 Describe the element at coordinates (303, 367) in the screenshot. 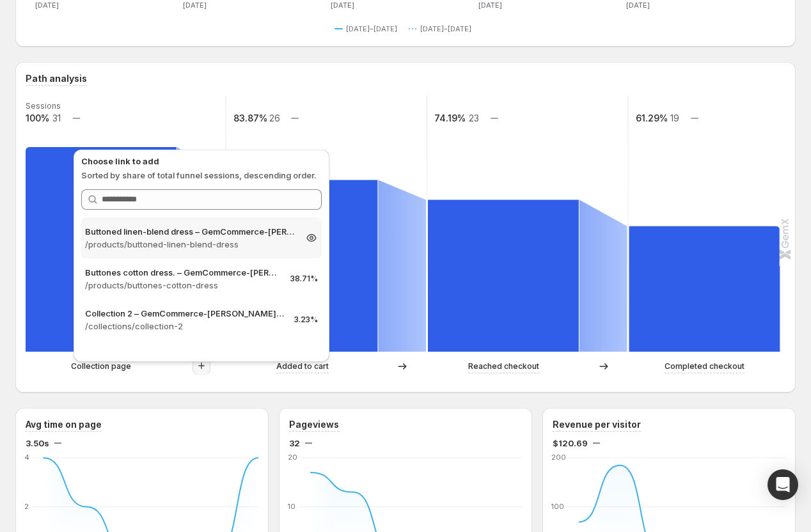

I see `p: Added to cart` at that location.